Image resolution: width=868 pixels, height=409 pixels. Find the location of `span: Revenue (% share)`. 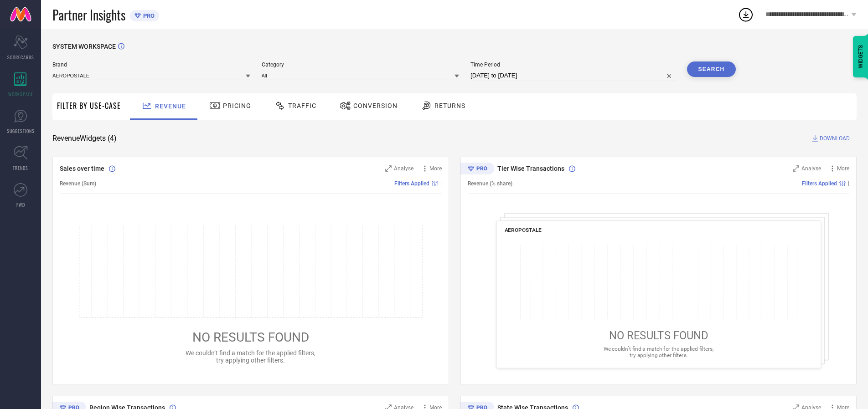

span: Revenue (% share) is located at coordinates (490, 184).